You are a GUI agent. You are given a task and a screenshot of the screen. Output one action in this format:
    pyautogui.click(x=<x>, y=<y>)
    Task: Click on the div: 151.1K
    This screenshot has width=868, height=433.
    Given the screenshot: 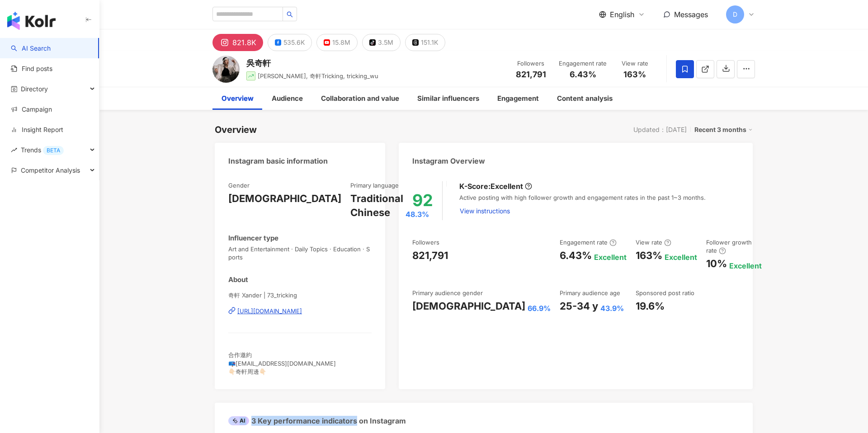 What is the action you would take?
    pyautogui.click(x=430, y=42)
    